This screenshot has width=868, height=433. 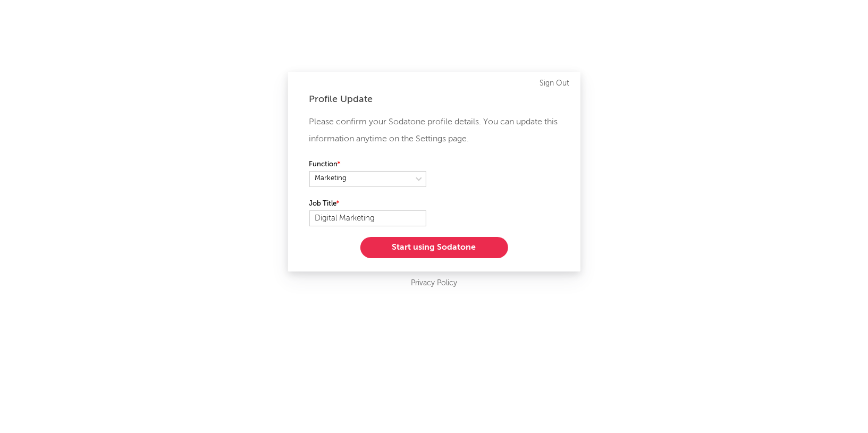 What do you see at coordinates (368, 204) in the screenshot?
I see `label: Job Title` at bounding box center [368, 204].